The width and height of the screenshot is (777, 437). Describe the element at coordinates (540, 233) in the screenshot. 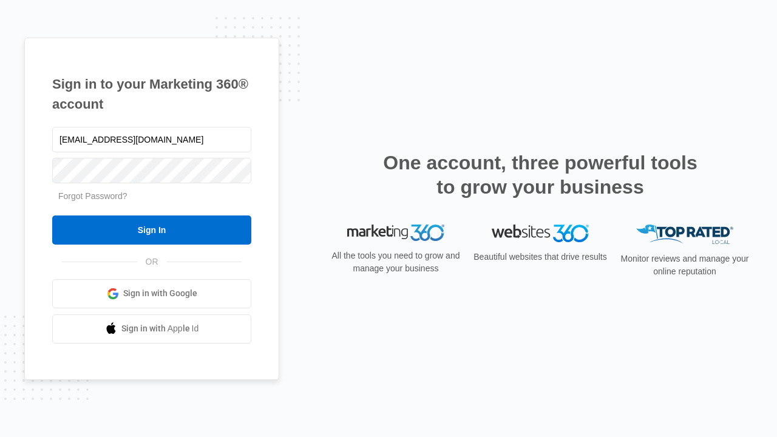

I see `img: Websites 360` at that location.